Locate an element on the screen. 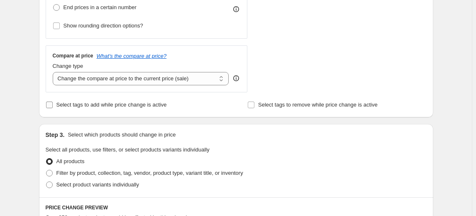 This screenshot has width=476, height=216. h6: PRICE CHANGE PREVIEW is located at coordinates (236, 207).